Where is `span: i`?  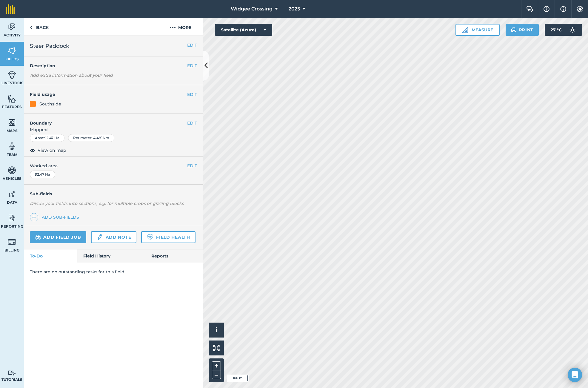
span: i is located at coordinates (216, 329).